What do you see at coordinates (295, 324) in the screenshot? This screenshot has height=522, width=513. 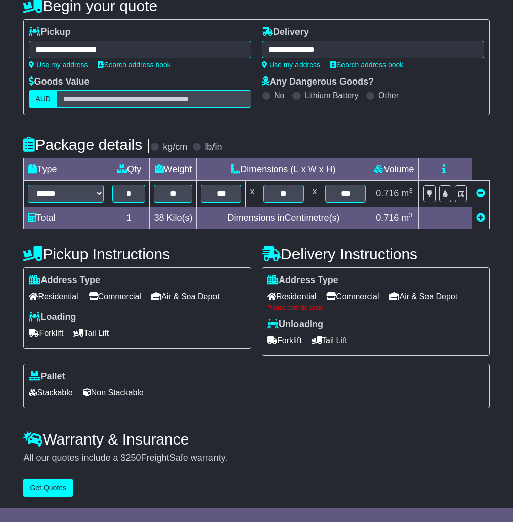 I see `label: Unloading` at bounding box center [295, 324].